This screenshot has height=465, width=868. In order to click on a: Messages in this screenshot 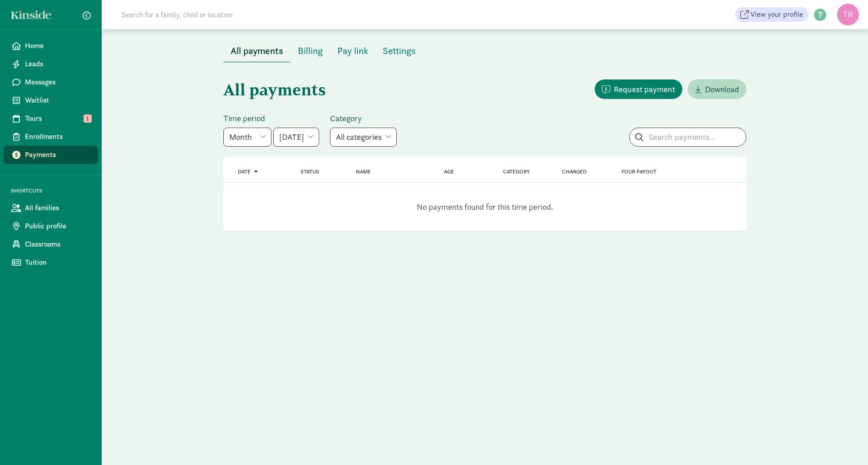, I will do `click(51, 82)`.